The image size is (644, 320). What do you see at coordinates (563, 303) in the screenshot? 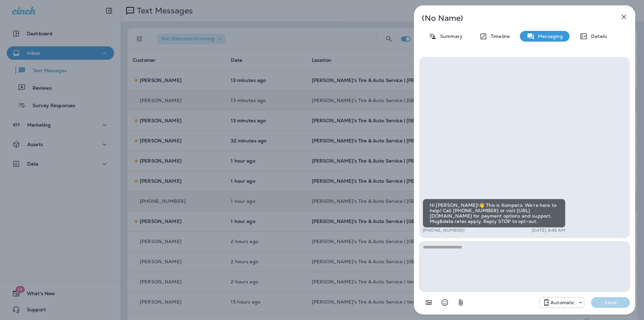
I see `p: Automatic` at bounding box center [563, 303].